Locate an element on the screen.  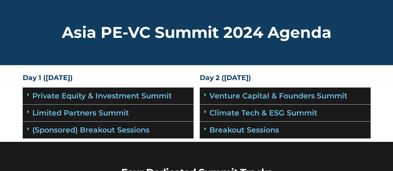
a: Climate Tech & ESG Summit is located at coordinates (263, 113).